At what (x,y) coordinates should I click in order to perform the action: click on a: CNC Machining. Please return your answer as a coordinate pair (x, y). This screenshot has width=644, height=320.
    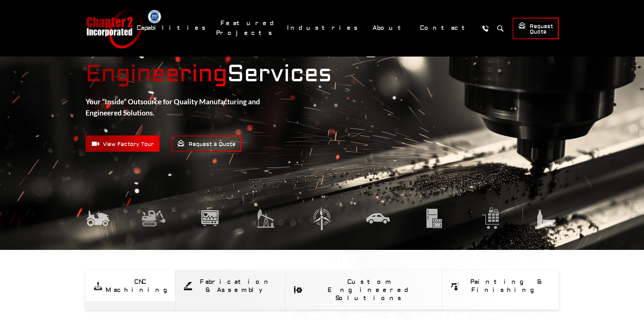
    Looking at the image, I should click on (130, 285).